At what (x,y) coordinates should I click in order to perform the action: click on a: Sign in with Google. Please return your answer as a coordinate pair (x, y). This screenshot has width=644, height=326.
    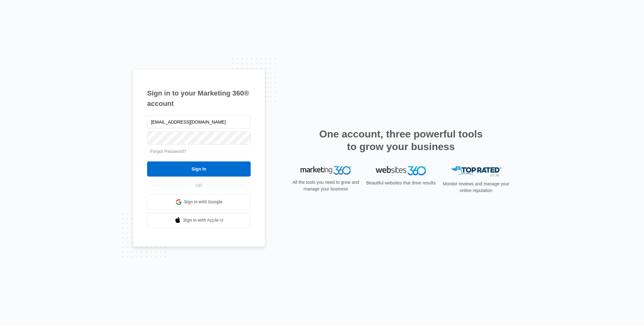
    Looking at the image, I should click on (199, 202).